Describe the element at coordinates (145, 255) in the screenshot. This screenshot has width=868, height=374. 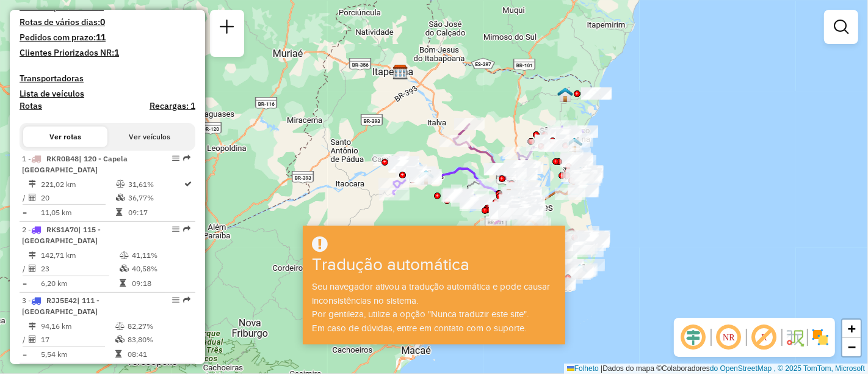
I see `font: 41,11%` at that location.